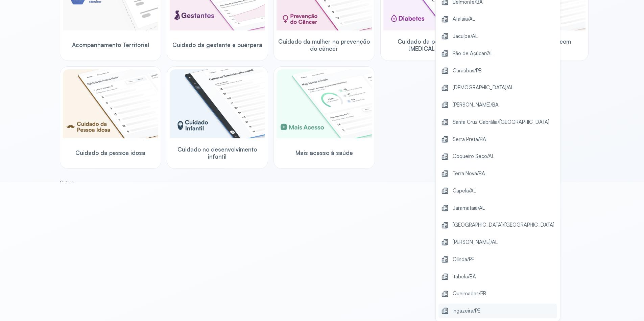  What do you see at coordinates (469, 208) in the screenshot?
I see `span: Jaramataia/AL` at bounding box center [469, 208].